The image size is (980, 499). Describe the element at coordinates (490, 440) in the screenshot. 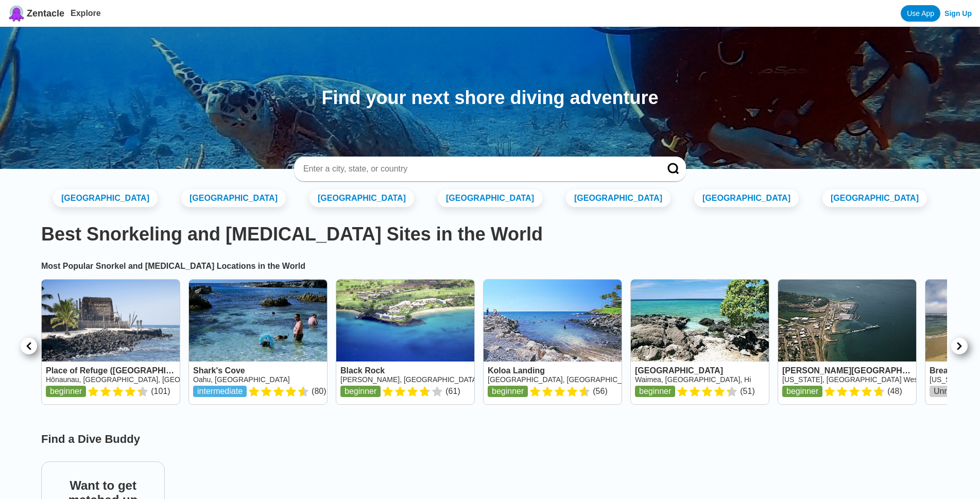

I see `h3: Find a Dive Buddy` at that location.